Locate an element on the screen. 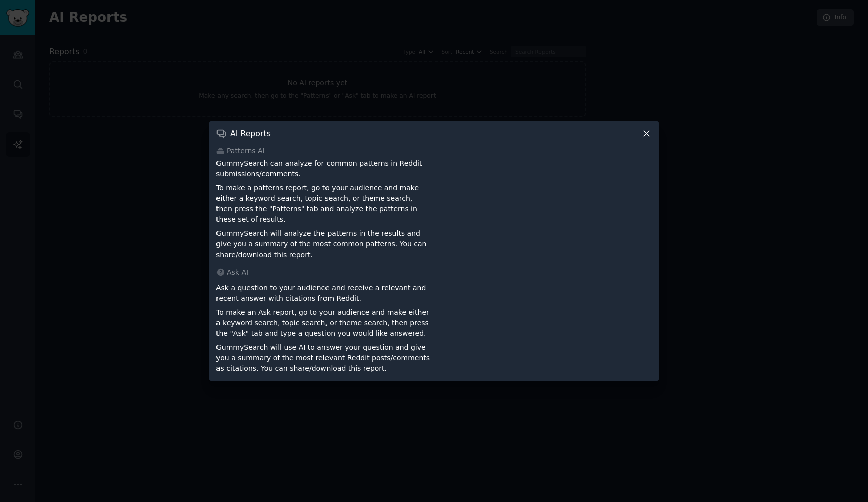 The width and height of the screenshot is (868, 502). p: GummySearch will use AI to answer your question and give you a summary of the most relevant Reddi... is located at coordinates (323, 358).